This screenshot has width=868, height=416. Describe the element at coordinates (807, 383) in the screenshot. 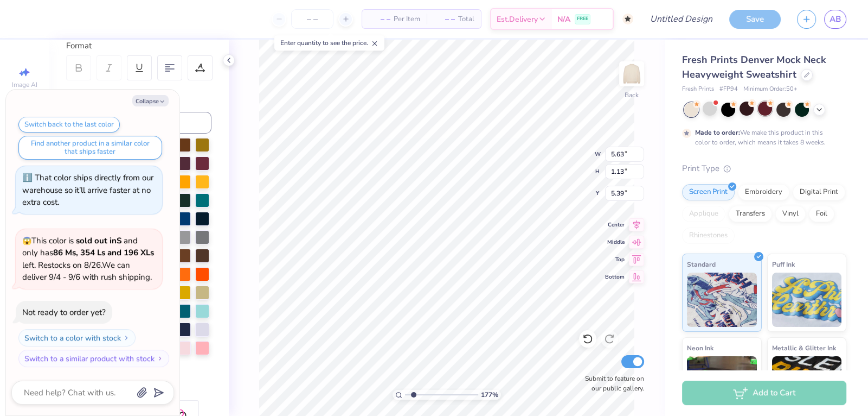

I see `img: Metallic & Glitter Ink` at that location.